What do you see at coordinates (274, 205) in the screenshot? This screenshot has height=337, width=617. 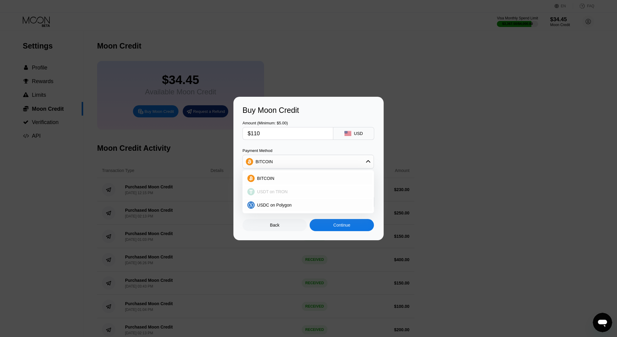 I see `span: USDC on Polygon` at bounding box center [274, 205].